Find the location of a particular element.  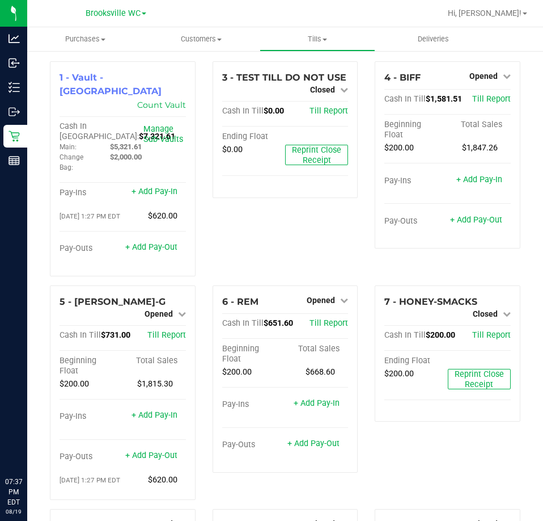

span: 3 - TEST TILL DO NOT USE is located at coordinates (284, 77).